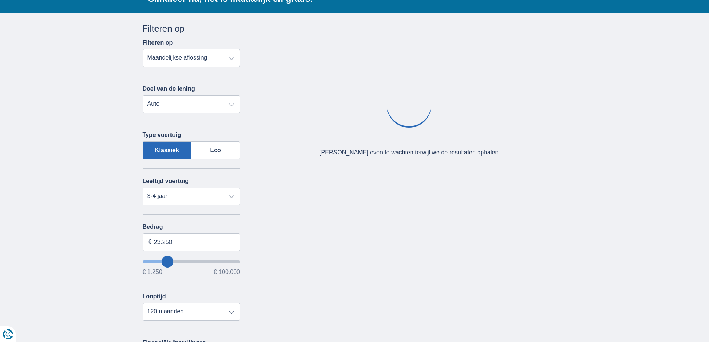 This screenshot has width=709, height=342. I want to click on label: Looptijd, so click(154, 297).